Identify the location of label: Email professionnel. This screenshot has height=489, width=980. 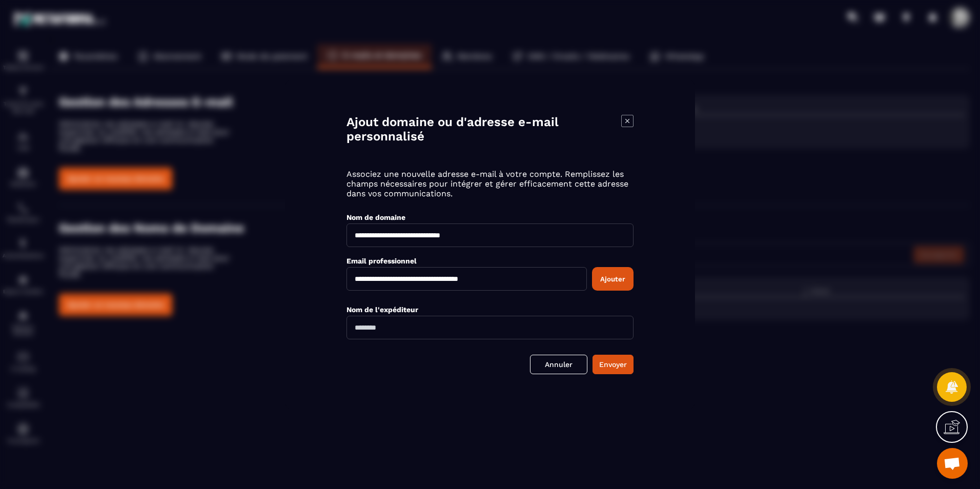
(381, 261).